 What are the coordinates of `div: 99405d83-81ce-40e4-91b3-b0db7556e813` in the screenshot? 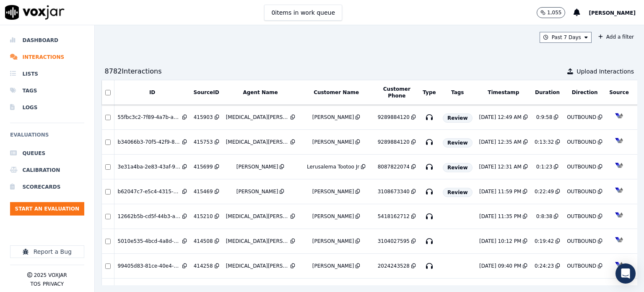 It's located at (150, 266).